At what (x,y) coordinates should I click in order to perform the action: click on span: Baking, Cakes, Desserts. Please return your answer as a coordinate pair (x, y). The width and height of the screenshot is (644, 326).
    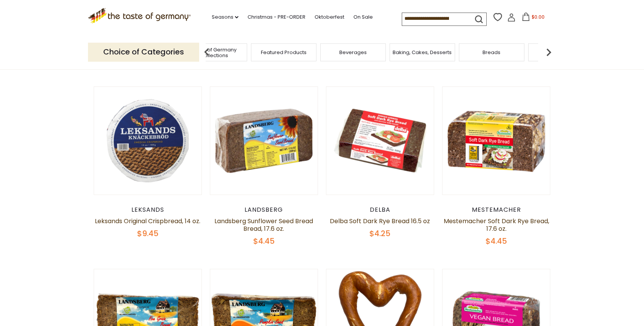
    Looking at the image, I should click on (423, 52).